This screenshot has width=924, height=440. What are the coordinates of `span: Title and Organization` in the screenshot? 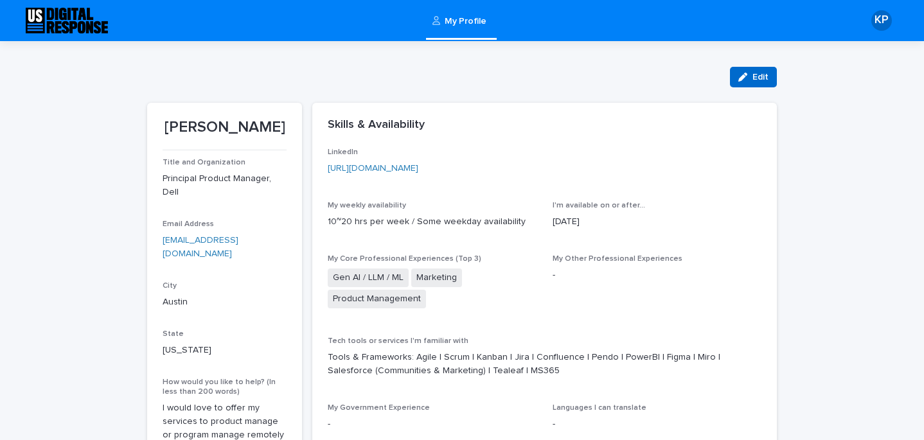 It's located at (204, 163).